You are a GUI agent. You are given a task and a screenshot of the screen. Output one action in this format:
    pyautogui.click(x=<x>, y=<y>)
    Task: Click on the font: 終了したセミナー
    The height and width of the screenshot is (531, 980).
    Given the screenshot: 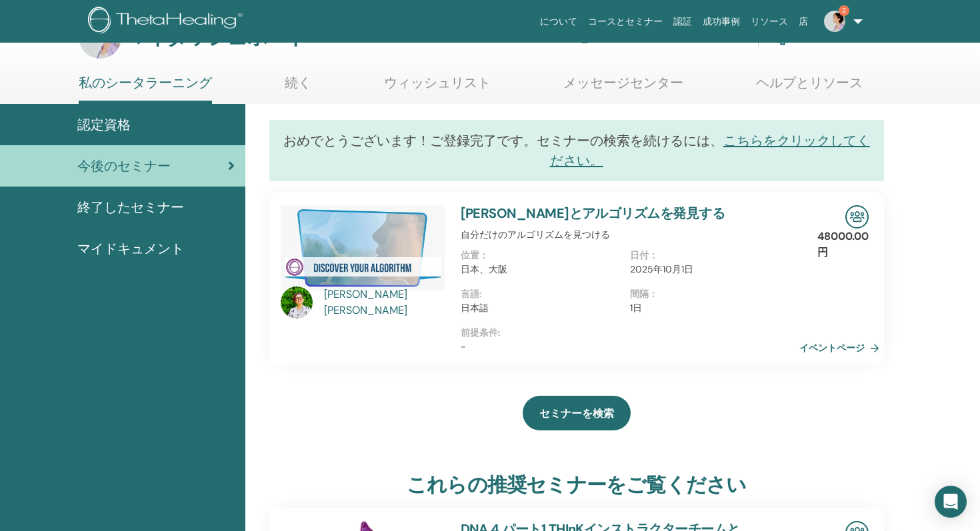 What is the action you would take?
    pyautogui.click(x=131, y=207)
    